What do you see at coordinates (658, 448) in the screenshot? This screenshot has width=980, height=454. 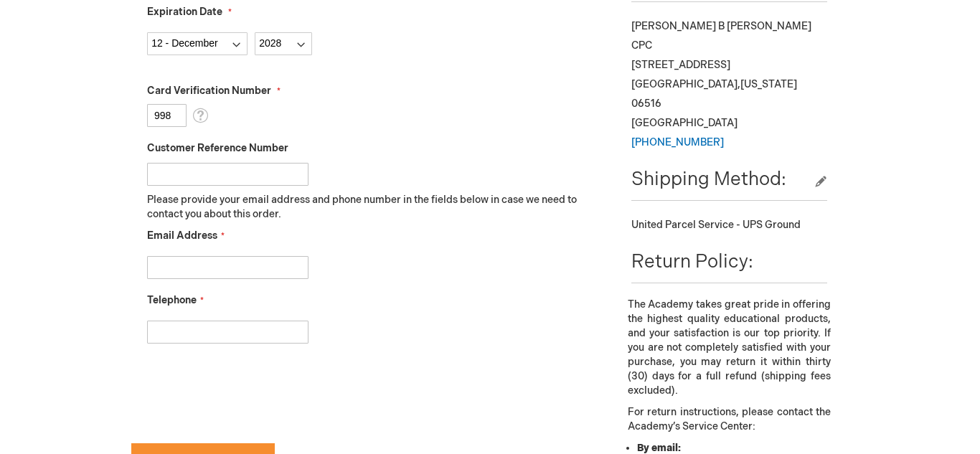 I see `strong: By email:` at bounding box center [658, 448].